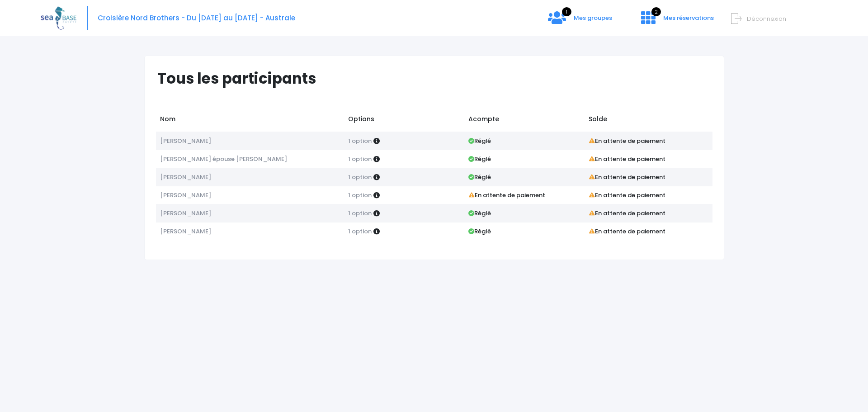  What do you see at coordinates (404, 121) in the screenshot?
I see `td: Options` at bounding box center [404, 121].